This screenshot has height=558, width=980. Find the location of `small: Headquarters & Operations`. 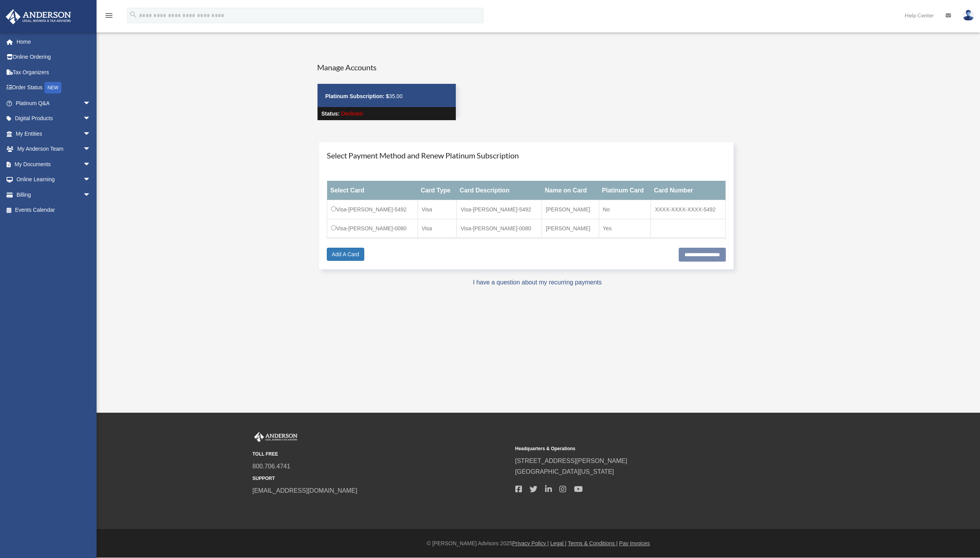

small: Headquarters & Operations is located at coordinates (644, 449).